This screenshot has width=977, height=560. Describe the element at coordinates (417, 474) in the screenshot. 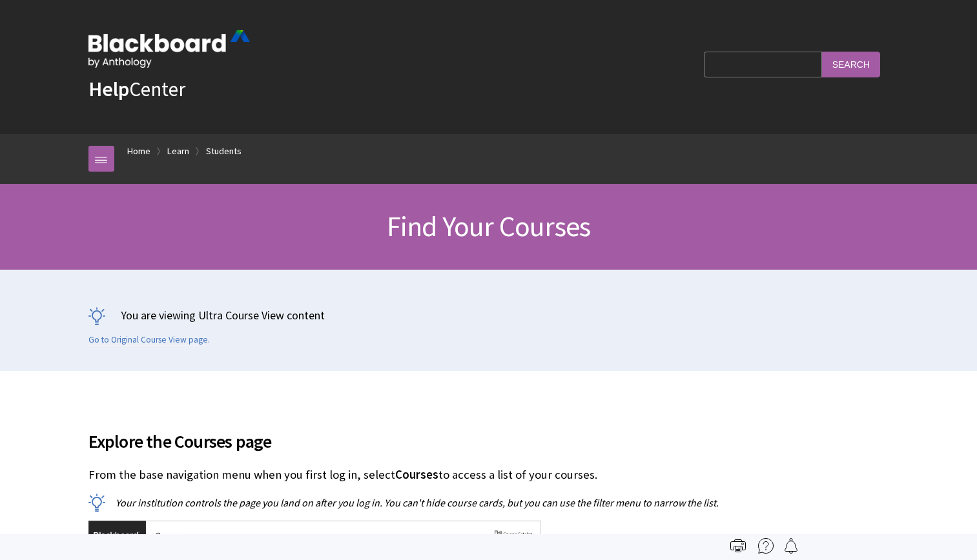

I see `span: Courses` at that location.